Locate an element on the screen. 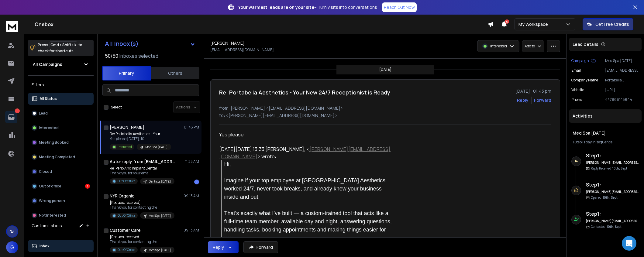  button: Others is located at coordinates (175, 73).